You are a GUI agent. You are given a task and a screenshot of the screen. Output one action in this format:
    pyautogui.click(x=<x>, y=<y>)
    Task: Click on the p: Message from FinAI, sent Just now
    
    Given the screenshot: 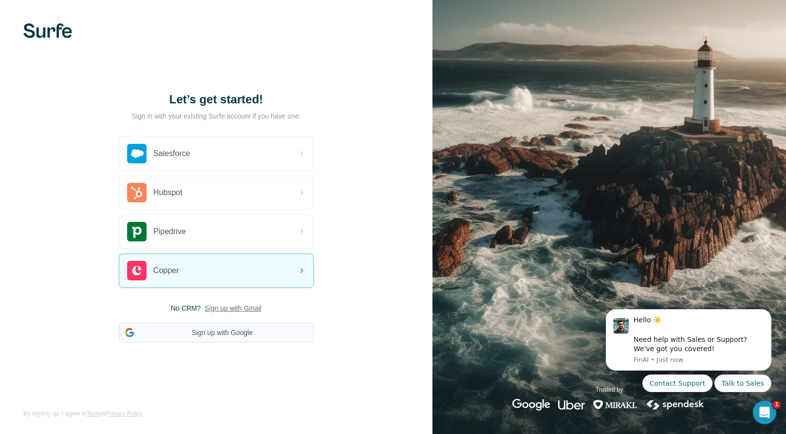 What is the action you would take?
    pyautogui.click(x=108, y=63)
    